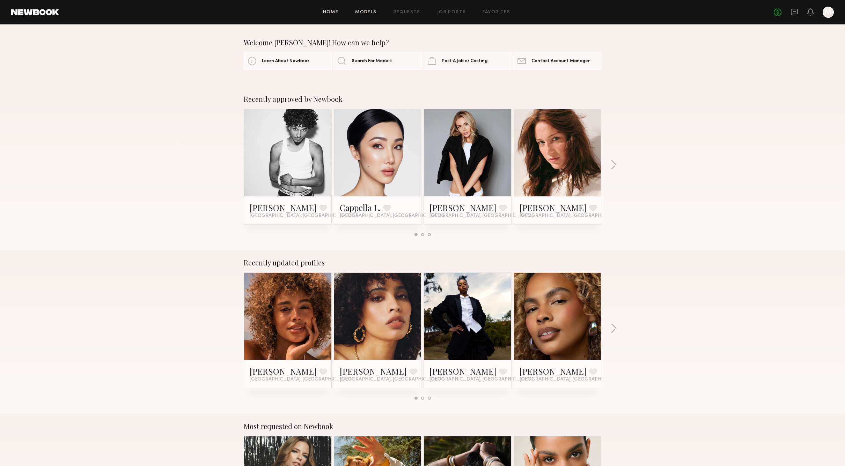 The width and height of the screenshot is (845, 466). What do you see at coordinates (371, 61) in the screenshot?
I see `span: Search For Models` at bounding box center [371, 61].